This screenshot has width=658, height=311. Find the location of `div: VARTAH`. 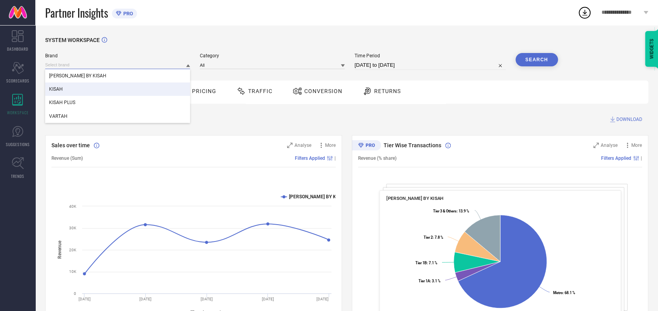

div: VARTAH is located at coordinates (117, 116).